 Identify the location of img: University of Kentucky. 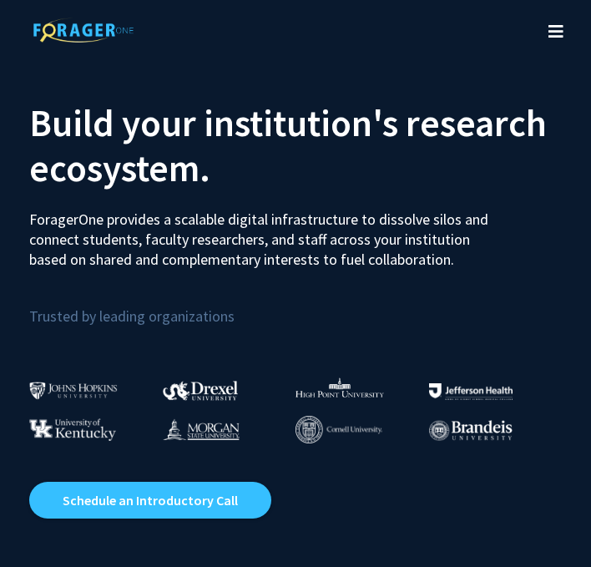
(73, 429).